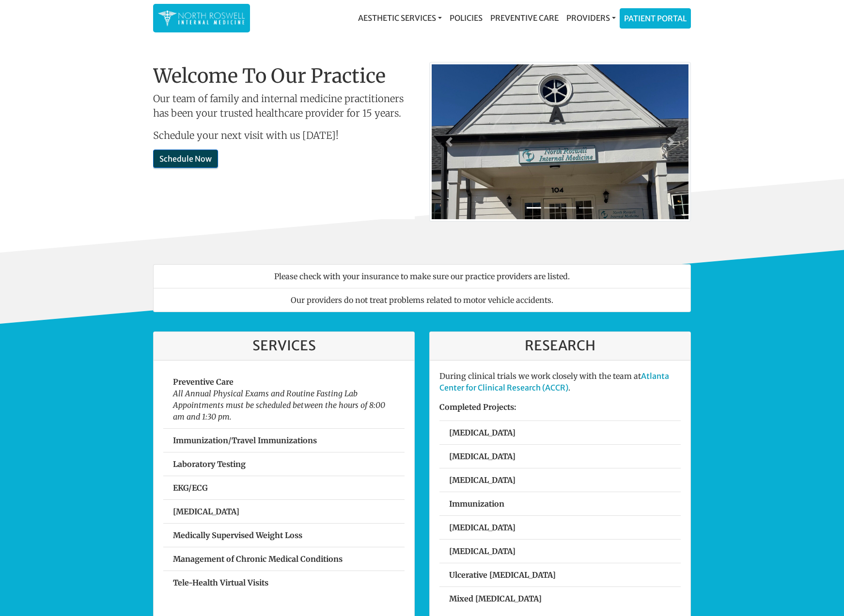 This screenshot has width=844, height=616. Describe the element at coordinates (220, 583) in the screenshot. I see `strong: Tele-Health Virtual Visits` at that location.